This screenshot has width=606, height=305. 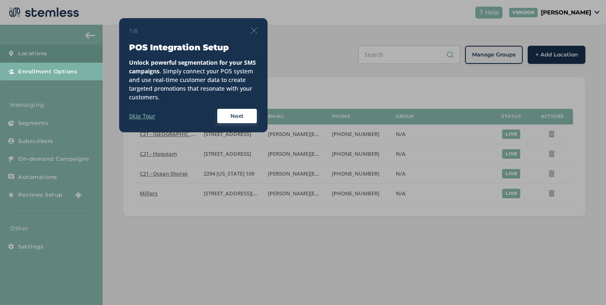 I want to click on h3: POS Integration Setup, so click(x=193, y=47).